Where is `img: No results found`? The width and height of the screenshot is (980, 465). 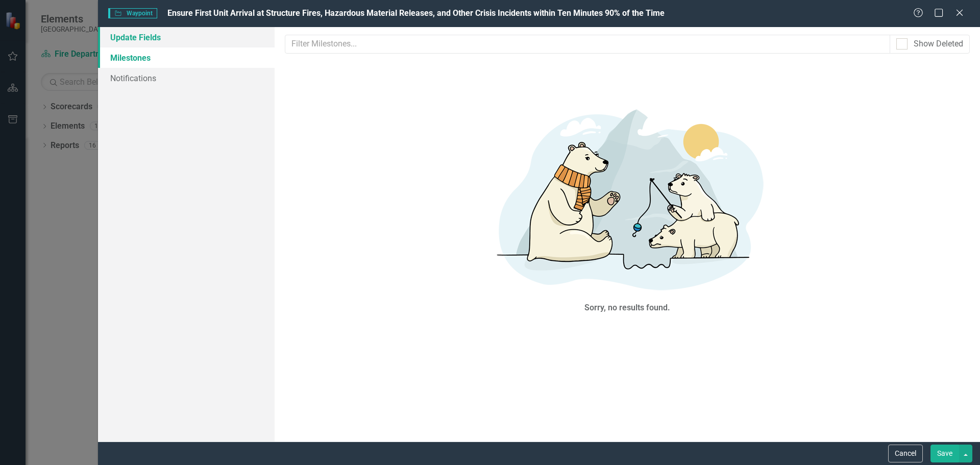 img: No results found is located at coordinates (627, 198).